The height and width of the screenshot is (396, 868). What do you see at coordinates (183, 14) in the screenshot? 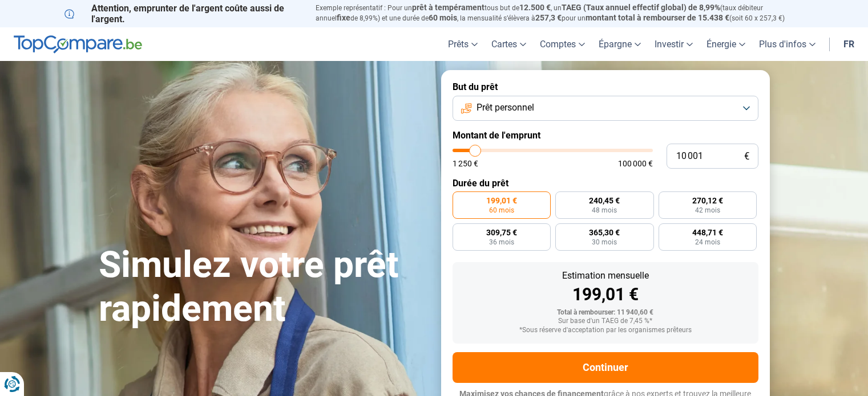
I see `p: Attention, emprunter de l'argent coûte aussi de l'argent.` at bounding box center [183, 14].